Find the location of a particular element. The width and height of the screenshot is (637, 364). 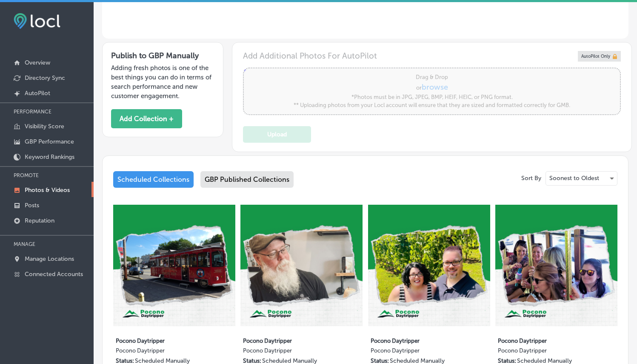

p: Soonest to Oldest is located at coordinates (574, 178).